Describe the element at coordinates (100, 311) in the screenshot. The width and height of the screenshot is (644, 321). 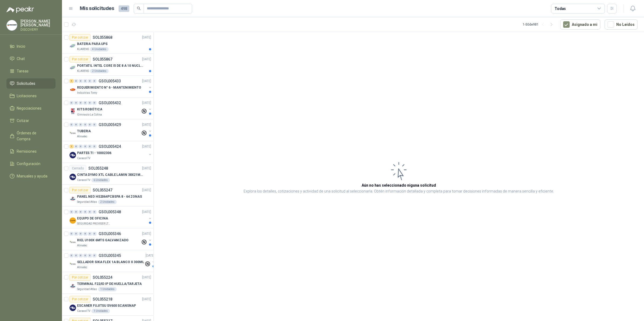
I see `div: 1 Unidades` at that location.